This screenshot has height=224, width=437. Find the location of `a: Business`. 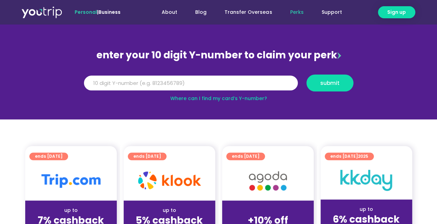

a: Business is located at coordinates (109, 12).